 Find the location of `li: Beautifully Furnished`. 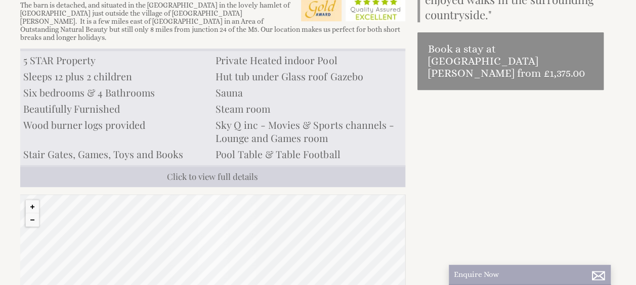

li: Beautifully Furnished is located at coordinates (116, 109).